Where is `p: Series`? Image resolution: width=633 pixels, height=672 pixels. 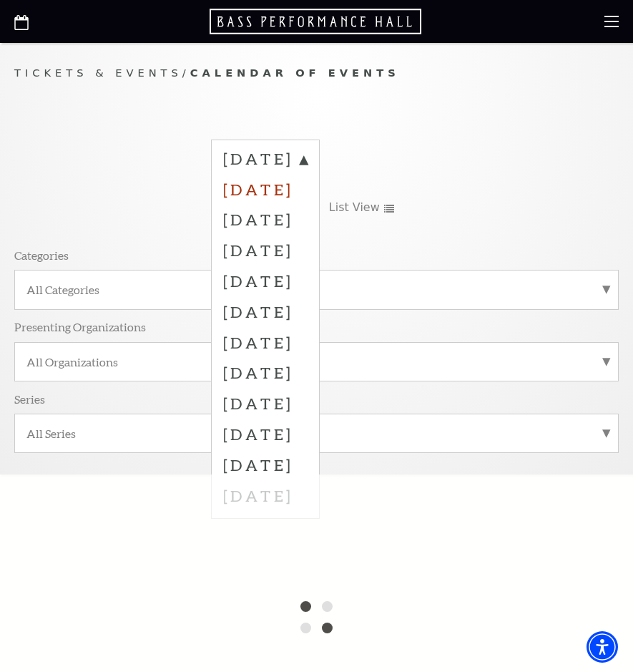 p: Series is located at coordinates (30, 399).